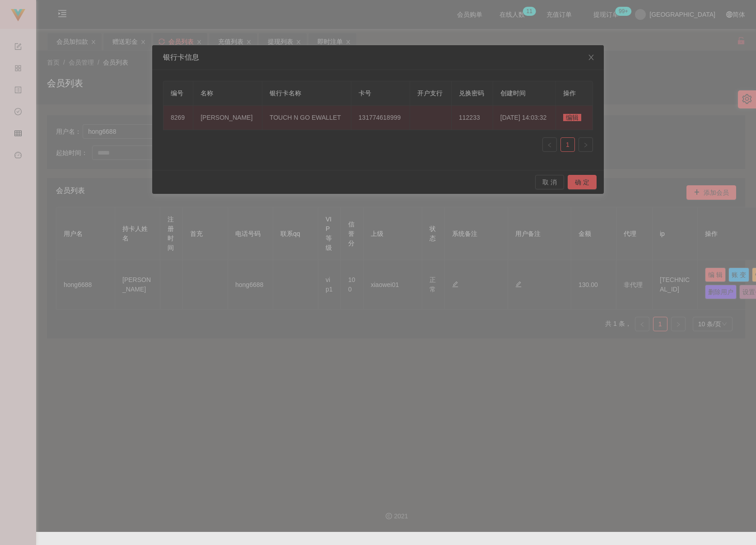  I want to click on span: 开户支行, so click(430, 93).